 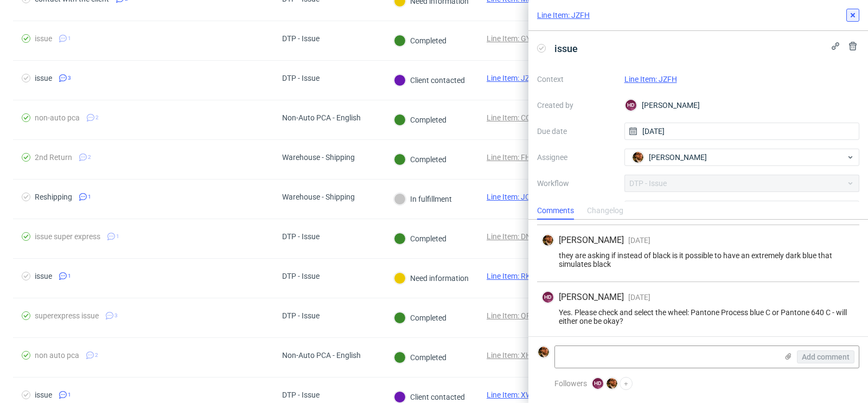 What do you see at coordinates (513, 316) in the screenshot?
I see `a: Line Item: QRXT` at bounding box center [513, 316].